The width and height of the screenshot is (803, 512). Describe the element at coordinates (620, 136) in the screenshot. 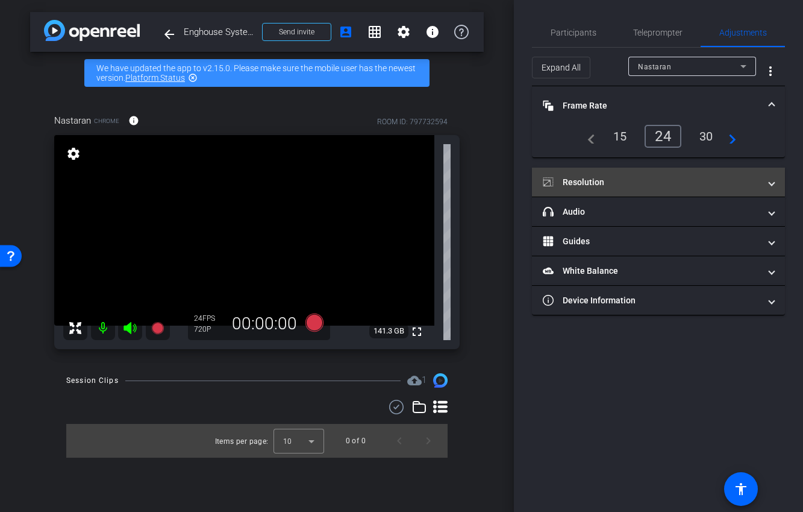

I see `div: 15` at that location.